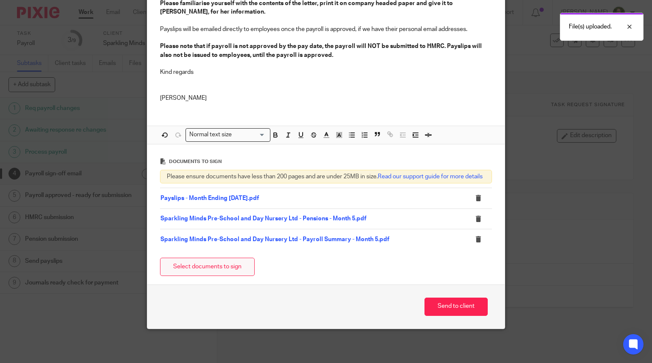  Describe the element at coordinates (430, 177) in the screenshot. I see `a: Read our support guide for more details` at that location.